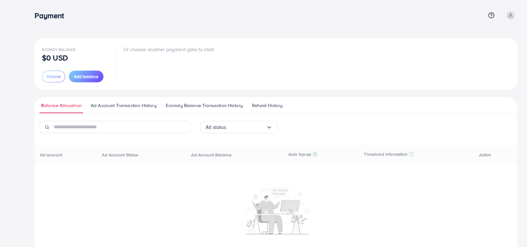 The image size is (527, 247). I want to click on span: All status, so click(216, 127).